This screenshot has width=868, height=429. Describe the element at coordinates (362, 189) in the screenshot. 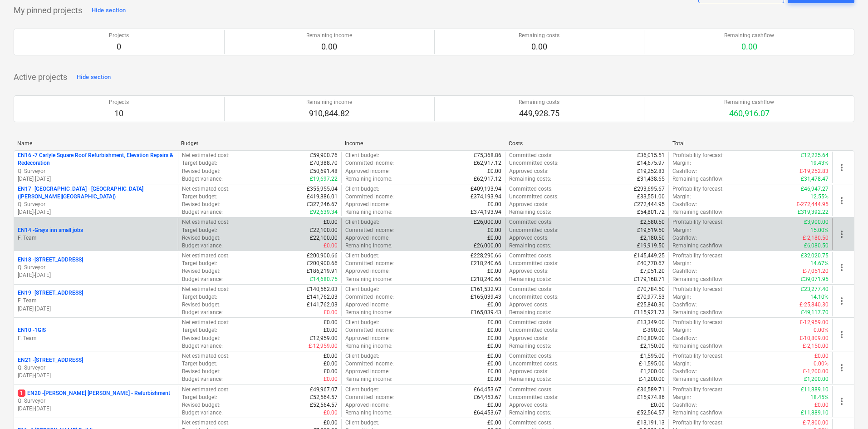

I see `p: Client budget :` at that location.